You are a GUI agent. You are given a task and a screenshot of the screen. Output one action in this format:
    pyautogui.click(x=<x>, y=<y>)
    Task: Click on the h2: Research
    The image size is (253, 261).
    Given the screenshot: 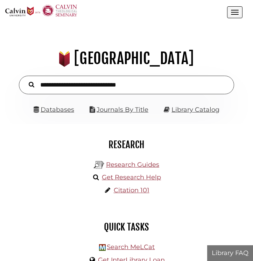 What is the action you would take?
    pyautogui.click(x=127, y=145)
    